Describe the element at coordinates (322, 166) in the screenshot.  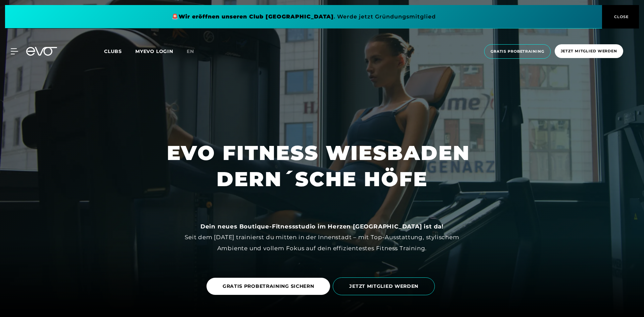
I see `h1: EVO FITNESS WIESBADEN DERN´SCHE HÖFE` at that location.